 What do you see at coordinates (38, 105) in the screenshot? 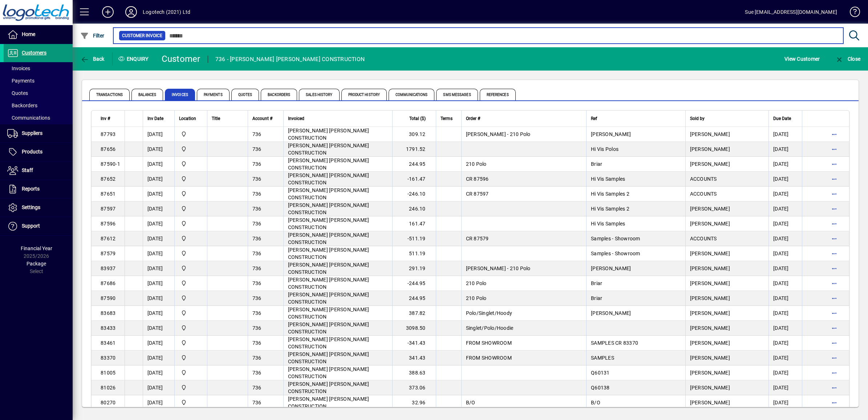
I see `a: Backorders` at bounding box center [38, 105].